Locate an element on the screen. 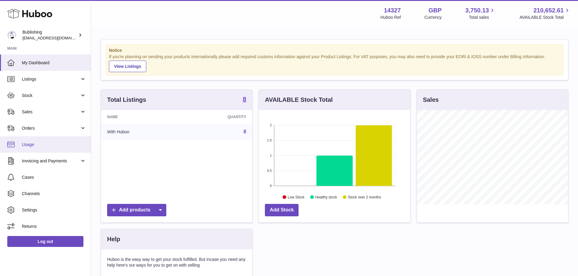  text: 2 is located at coordinates (271, 125).